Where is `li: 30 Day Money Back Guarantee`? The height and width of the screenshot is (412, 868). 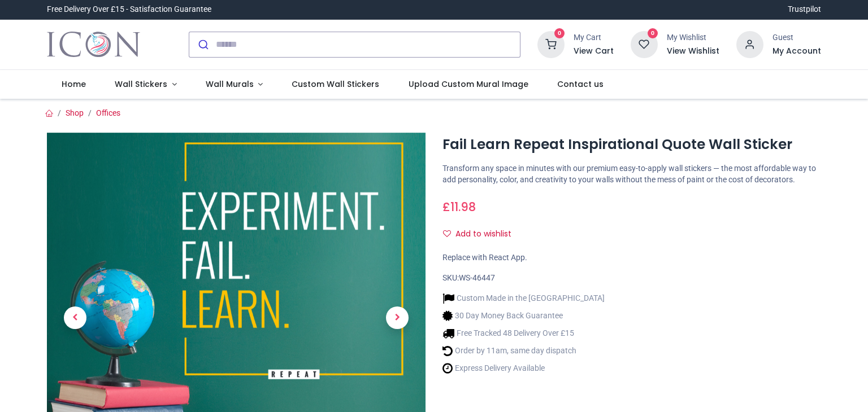 li: 30 Day Money Back Guarantee is located at coordinates (523, 315).